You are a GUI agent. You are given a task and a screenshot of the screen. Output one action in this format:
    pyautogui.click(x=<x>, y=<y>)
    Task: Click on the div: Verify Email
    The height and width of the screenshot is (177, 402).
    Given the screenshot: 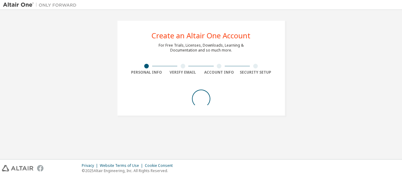 What is the action you would take?
    pyautogui.click(x=183, y=72)
    